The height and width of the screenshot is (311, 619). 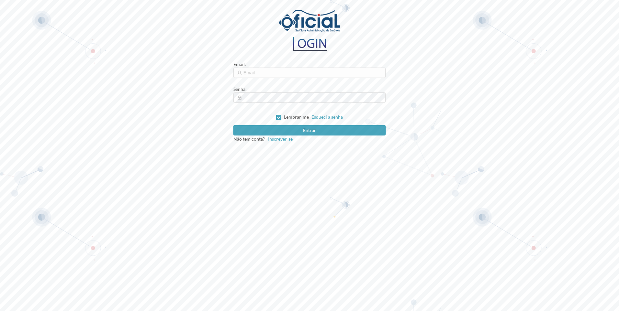 What do you see at coordinates (309, 130) in the screenshot?
I see `button: Entrar` at bounding box center [309, 130].